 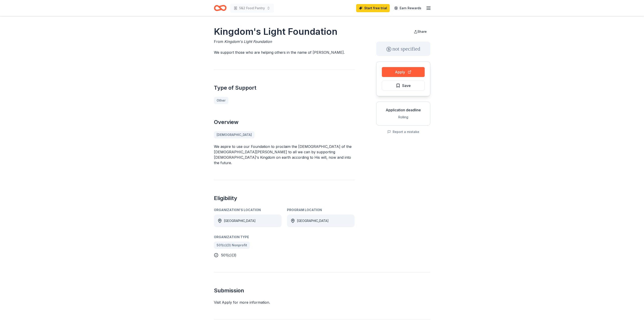 I want to click on button: Share, so click(x=420, y=32).